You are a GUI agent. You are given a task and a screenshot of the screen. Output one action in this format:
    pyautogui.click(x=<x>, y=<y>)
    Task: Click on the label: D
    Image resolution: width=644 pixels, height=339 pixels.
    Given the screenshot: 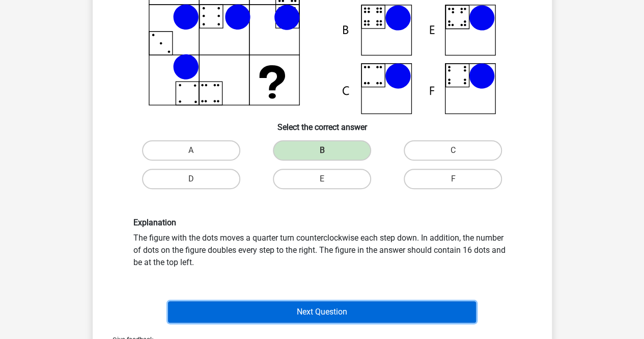 What is the action you would take?
    pyautogui.click(x=191, y=179)
    